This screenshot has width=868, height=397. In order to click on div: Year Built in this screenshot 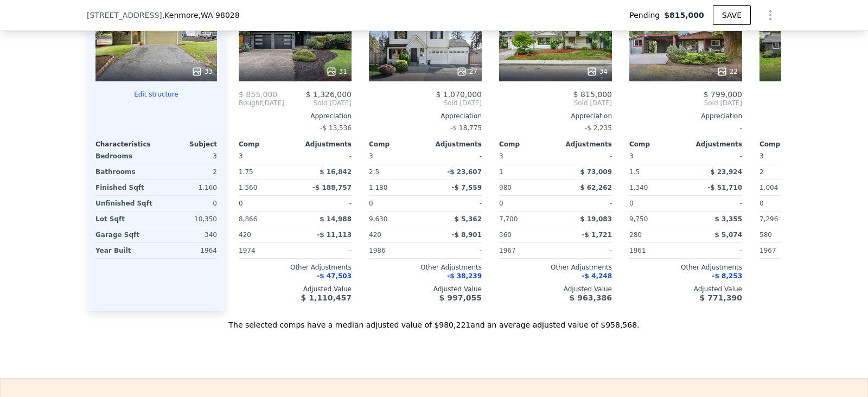, I will do `click(125, 250)`.